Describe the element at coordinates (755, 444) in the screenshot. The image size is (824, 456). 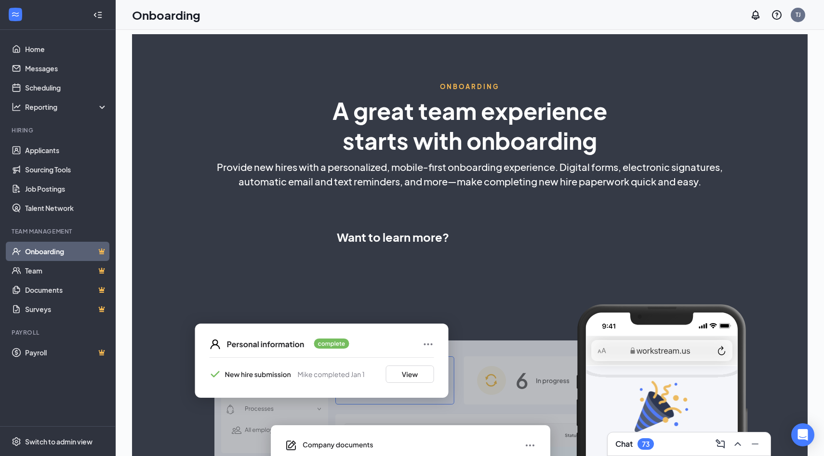
I see `button: Minimize` at that location.